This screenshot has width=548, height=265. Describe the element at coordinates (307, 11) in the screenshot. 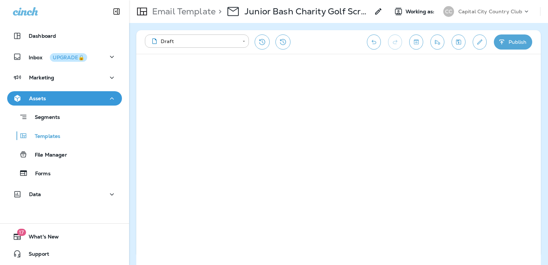

I see `div: Junior Bash Charity Golf Scramble 2025 - 10/9` at that location.